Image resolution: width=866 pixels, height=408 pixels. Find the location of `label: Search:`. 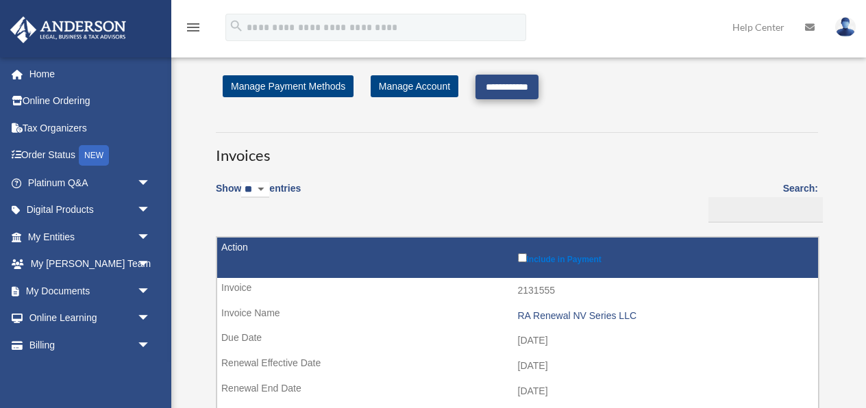

label: Search: is located at coordinates (760, 201).